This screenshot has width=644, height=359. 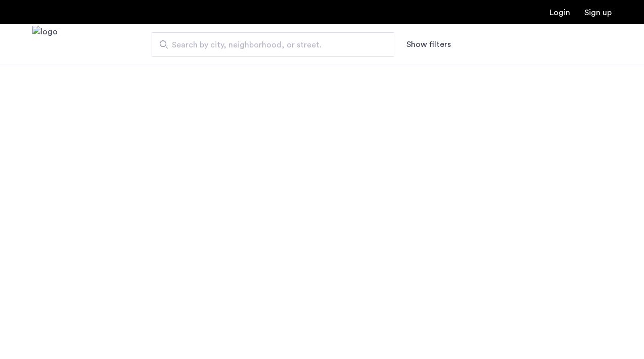 I want to click on a: Login, so click(x=559, y=13).